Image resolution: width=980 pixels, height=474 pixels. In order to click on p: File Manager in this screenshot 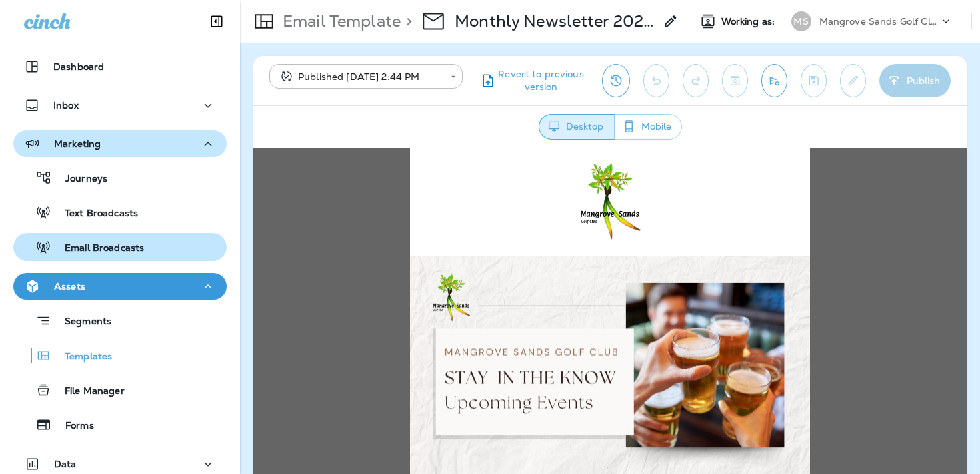, I will do `click(88, 391)`.